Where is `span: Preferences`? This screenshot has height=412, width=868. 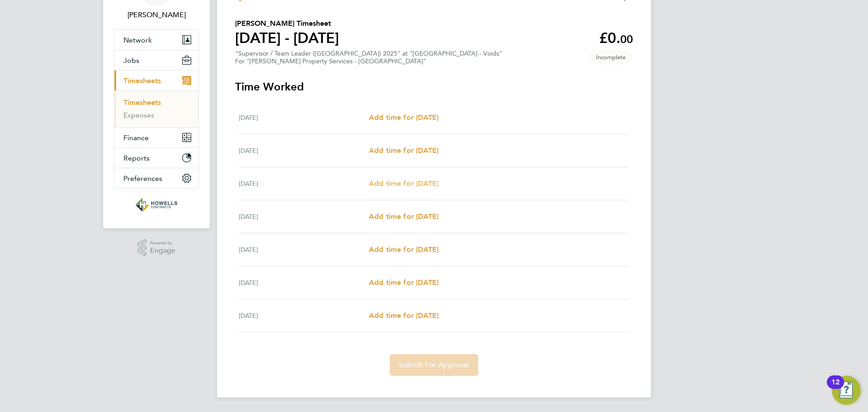
span: Preferences is located at coordinates (143, 178).